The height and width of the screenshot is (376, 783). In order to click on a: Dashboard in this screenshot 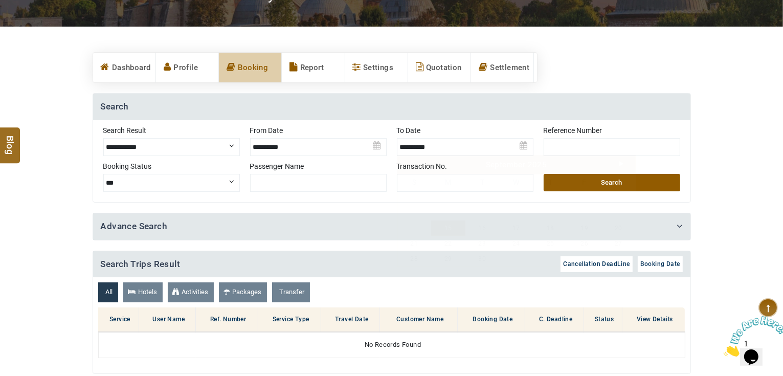, I will do `click(124, 67)`.